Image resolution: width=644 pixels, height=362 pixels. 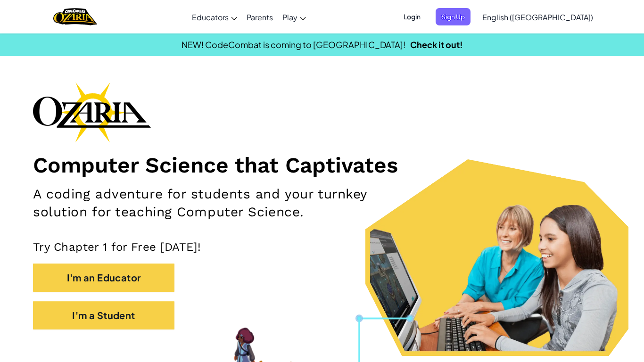 What do you see at coordinates (453, 16) in the screenshot?
I see `button: Sign Up` at bounding box center [453, 16].